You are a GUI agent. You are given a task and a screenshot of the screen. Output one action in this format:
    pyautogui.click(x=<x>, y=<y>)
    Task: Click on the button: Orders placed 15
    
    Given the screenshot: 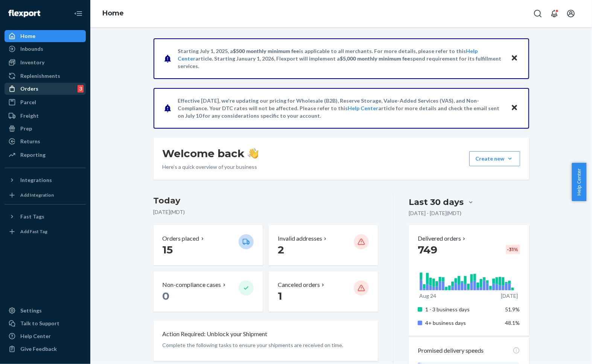 What is the action you would take?
    pyautogui.click(x=208, y=245)
    